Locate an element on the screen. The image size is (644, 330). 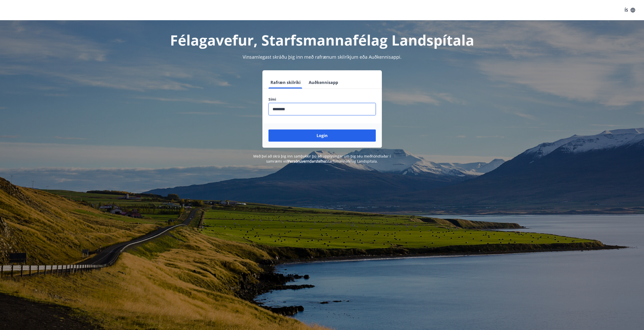
label: Sími is located at coordinates (322, 99).